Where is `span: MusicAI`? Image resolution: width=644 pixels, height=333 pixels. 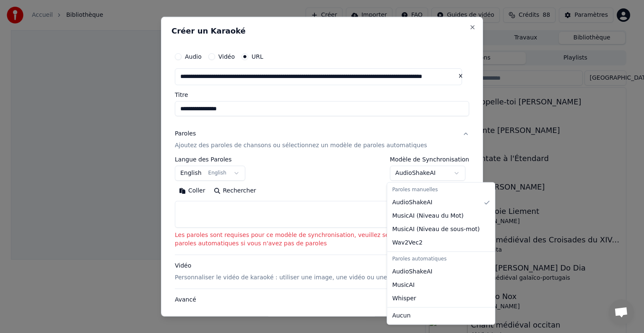 span: MusicAI is located at coordinates (403, 285).